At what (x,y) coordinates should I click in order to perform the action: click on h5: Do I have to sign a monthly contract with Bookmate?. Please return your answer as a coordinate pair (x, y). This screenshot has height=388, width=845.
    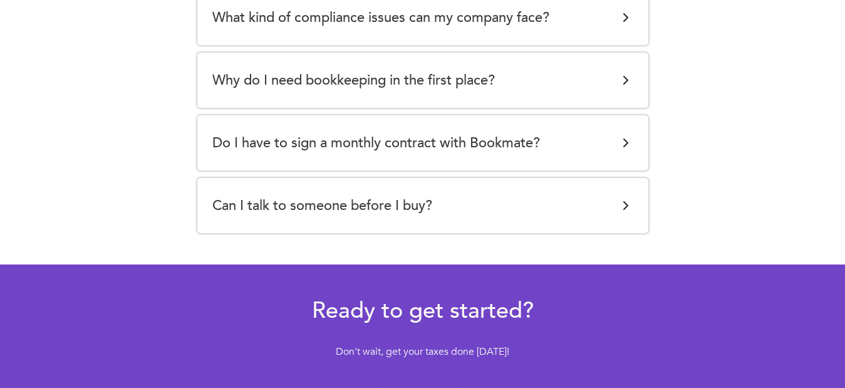
    Looking at the image, I should click on (376, 143).